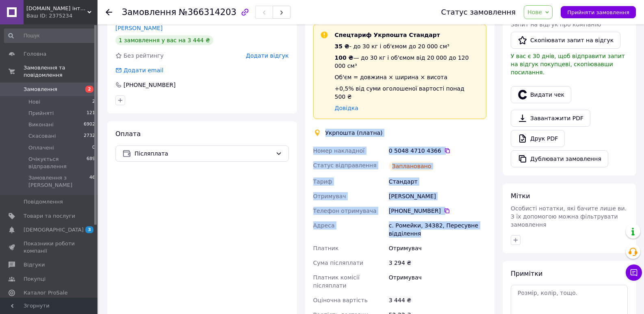 This screenshot has width=644, height=314. What do you see at coordinates (345, 165) in the screenshot?
I see `span: Статус відправлення` at bounding box center [345, 165].